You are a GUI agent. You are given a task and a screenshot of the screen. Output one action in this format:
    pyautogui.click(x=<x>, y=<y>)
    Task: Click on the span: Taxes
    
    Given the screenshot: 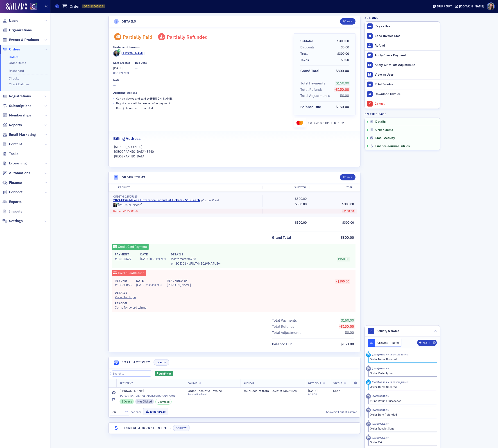 What is the action you would take?
    pyautogui.click(x=305, y=60)
    